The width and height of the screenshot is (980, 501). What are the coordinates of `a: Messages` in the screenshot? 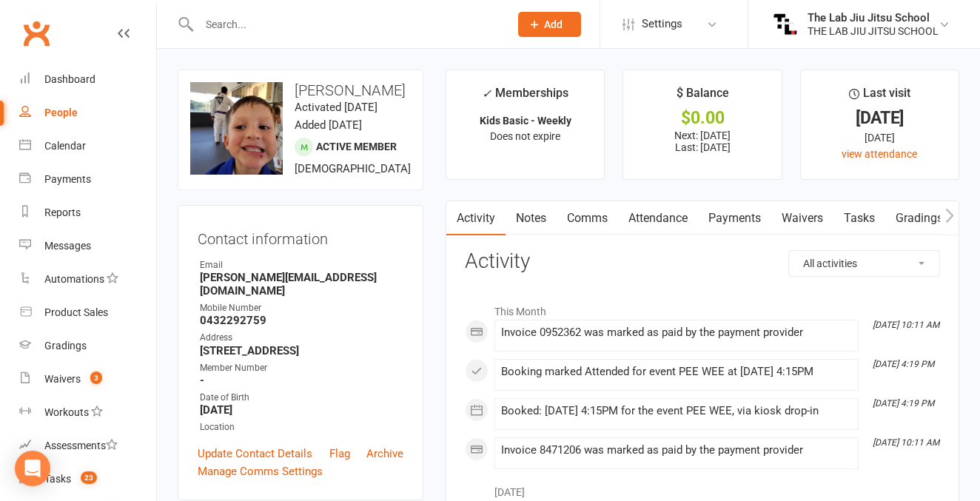 It's located at (87, 245).